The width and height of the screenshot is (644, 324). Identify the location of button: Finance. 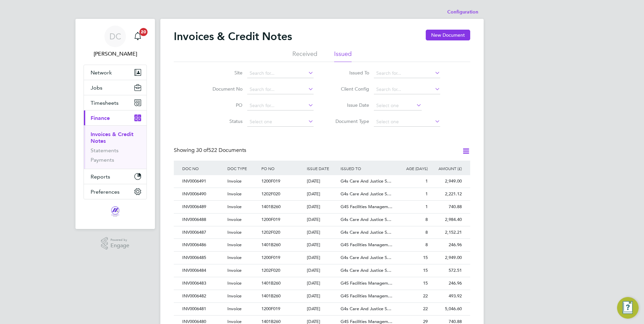
(115, 118).